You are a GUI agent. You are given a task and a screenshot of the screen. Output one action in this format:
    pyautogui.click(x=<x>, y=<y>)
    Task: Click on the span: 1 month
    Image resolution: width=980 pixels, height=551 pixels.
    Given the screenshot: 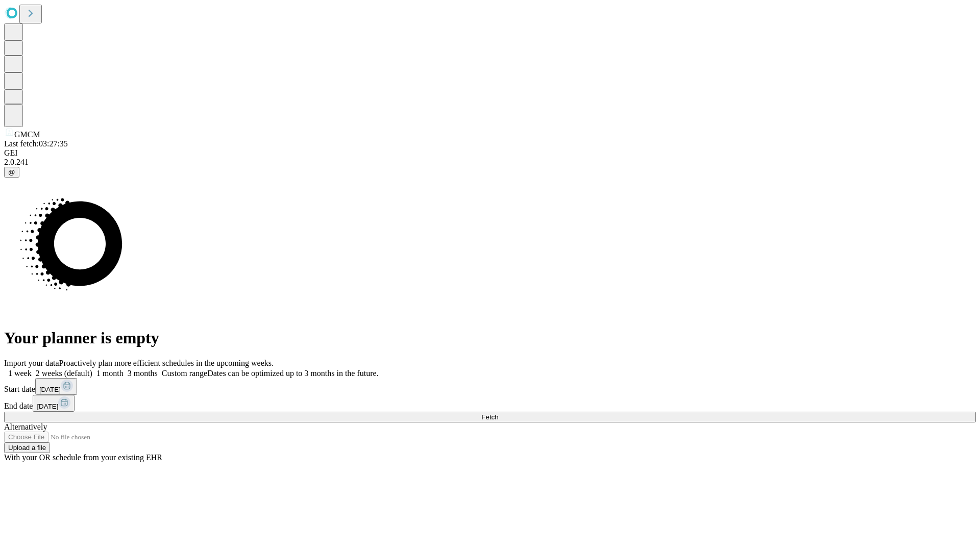 What is the action you would take?
    pyautogui.click(x=110, y=373)
    